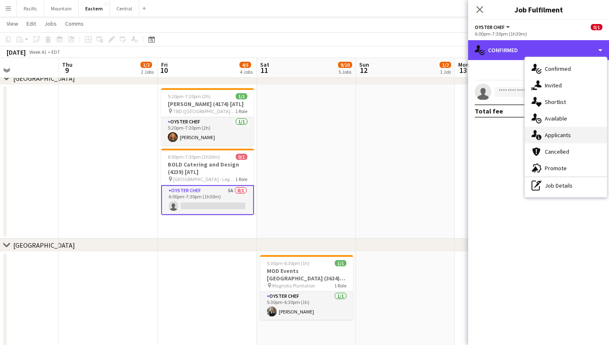 The image size is (609, 345). What do you see at coordinates (67, 70) in the screenshot?
I see `span: 9` at bounding box center [67, 70].